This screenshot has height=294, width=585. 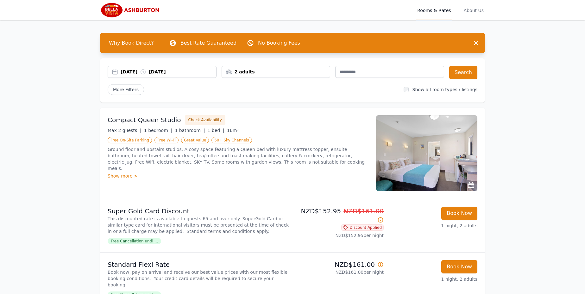 I want to click on p: Book now, pay on arrival and receive our best value prices with our most flexible booking conditi..., so click(x=199, y=278).